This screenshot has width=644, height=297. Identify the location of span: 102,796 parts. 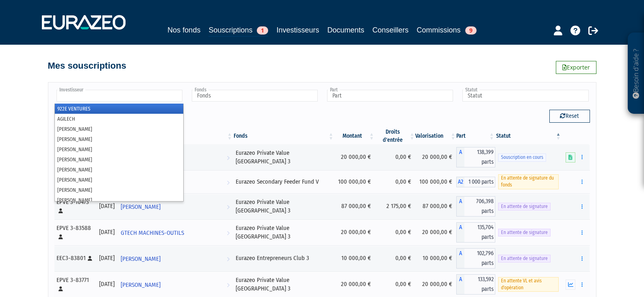
(480, 258).